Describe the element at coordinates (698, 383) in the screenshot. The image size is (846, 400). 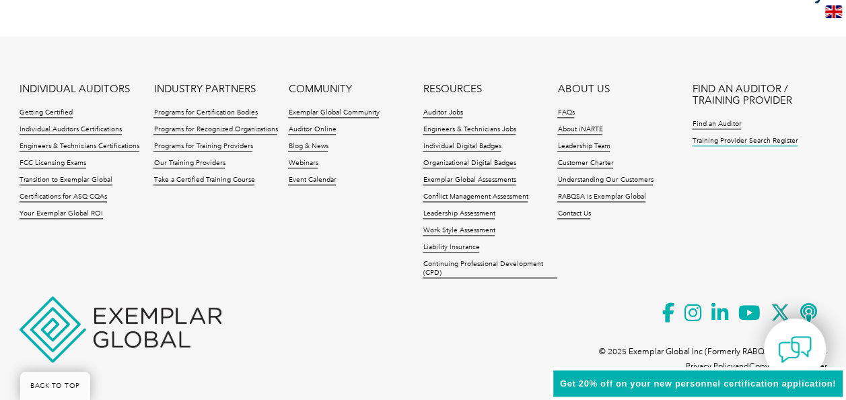
I see `span: Get 20% off on your new personnel certification application!` at that location.